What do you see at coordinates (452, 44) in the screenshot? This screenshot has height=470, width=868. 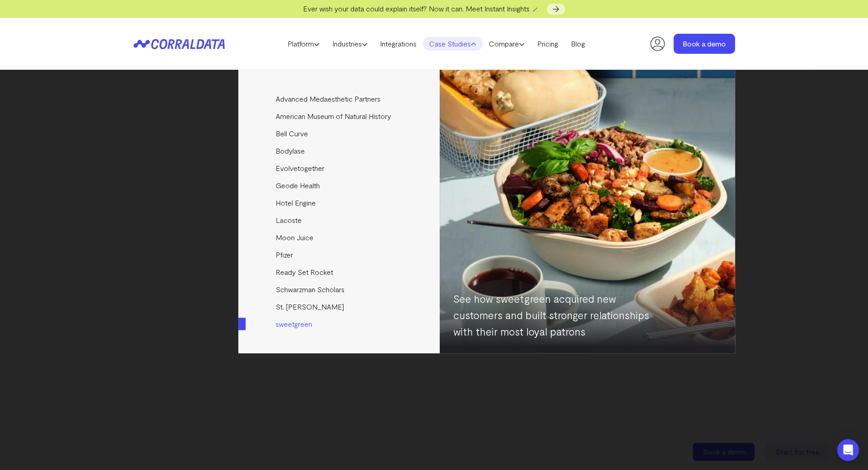 I see `a: Case Studies` at bounding box center [452, 44].